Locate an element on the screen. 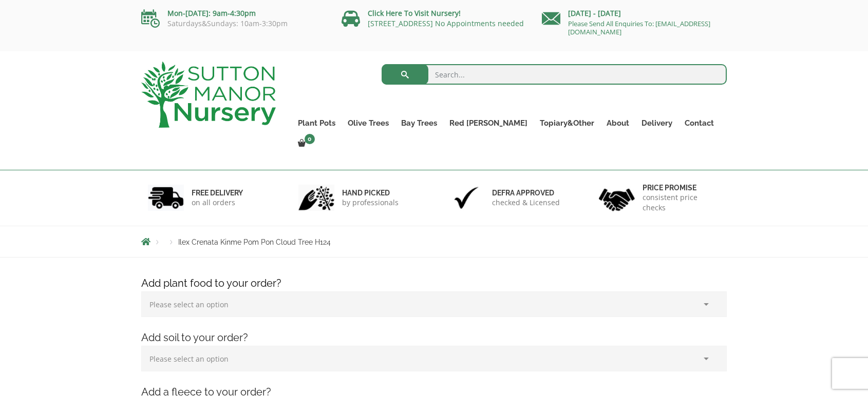 The height and width of the screenshot is (396, 868). a: Click Here To Visit Nursery! is located at coordinates (414, 13).